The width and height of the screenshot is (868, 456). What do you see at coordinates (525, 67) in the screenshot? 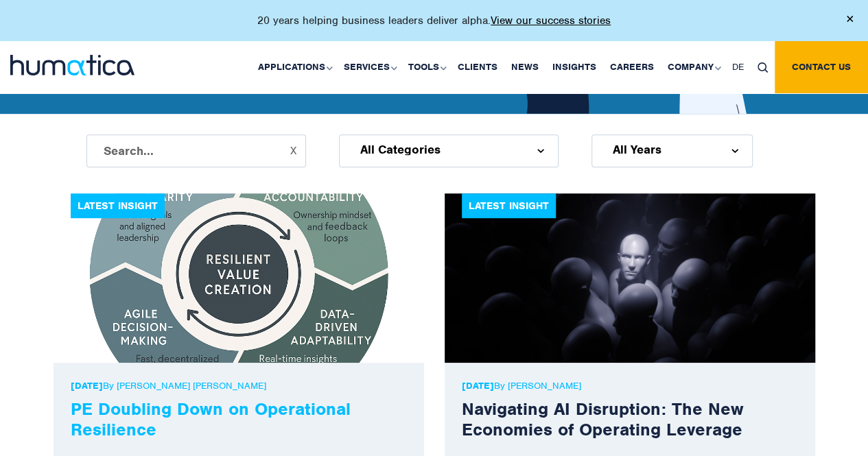
I see `a: News` at bounding box center [525, 67].